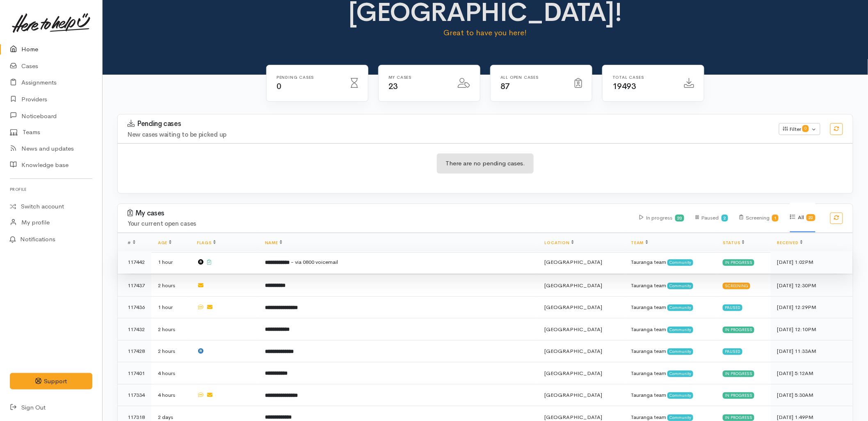  What do you see at coordinates (734, 243) in the screenshot?
I see `a: Status` at bounding box center [734, 243].